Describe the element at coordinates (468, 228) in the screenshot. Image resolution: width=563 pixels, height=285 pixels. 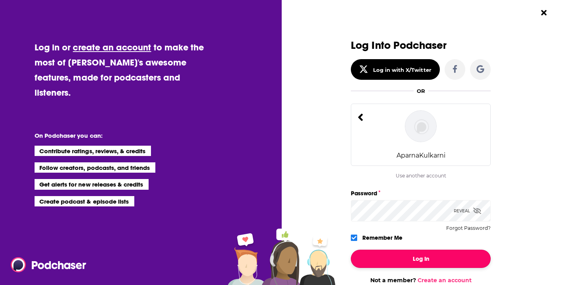
I see `button: Forgot Password?` at that location.